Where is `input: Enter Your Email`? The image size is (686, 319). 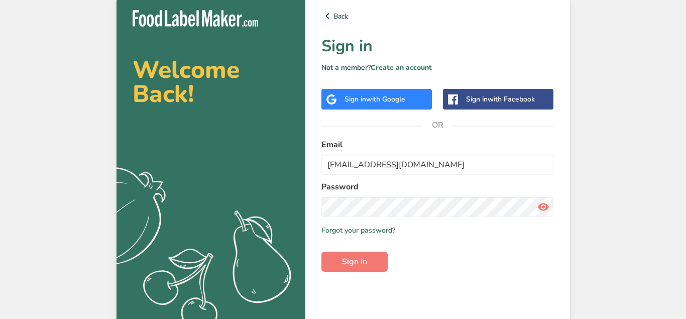
input: Enter Your Email is located at coordinates (438, 165).